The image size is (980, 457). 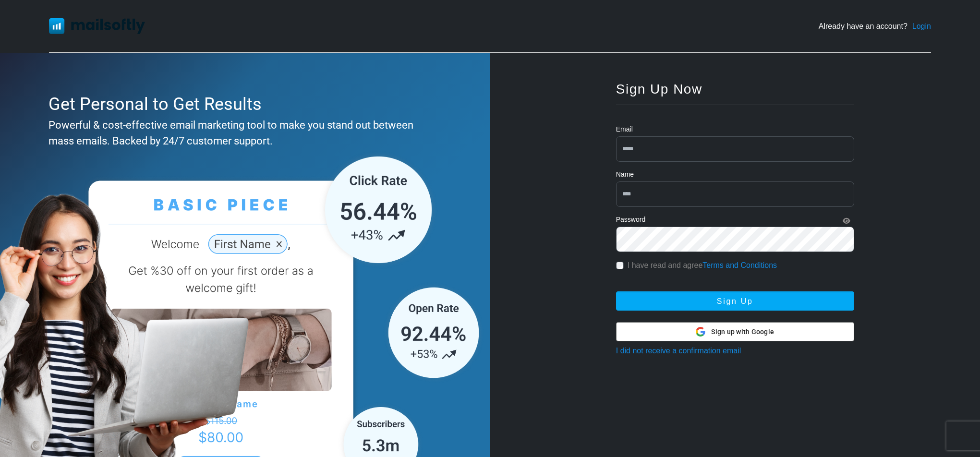 What do you see at coordinates (702, 266) in the screenshot?
I see `label: I have read and agree` at bounding box center [702, 266].